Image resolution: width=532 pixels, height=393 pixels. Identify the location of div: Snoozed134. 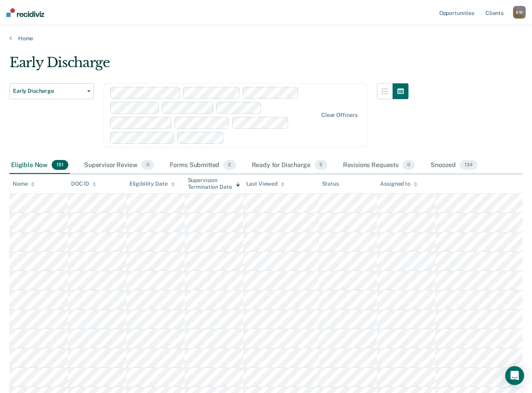
(454, 166).